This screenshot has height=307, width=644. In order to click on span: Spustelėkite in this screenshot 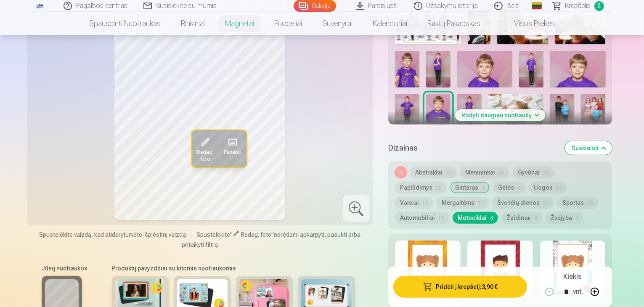, I will do `click(213, 234)`.